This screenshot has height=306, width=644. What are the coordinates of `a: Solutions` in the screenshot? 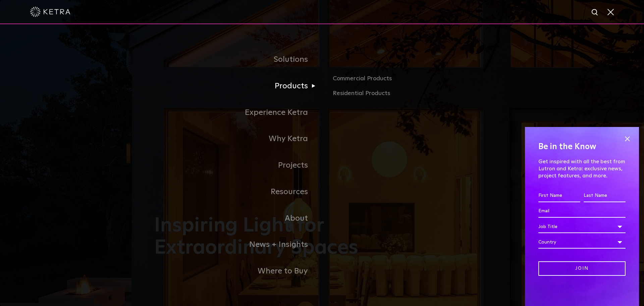 It's located at (238, 59).